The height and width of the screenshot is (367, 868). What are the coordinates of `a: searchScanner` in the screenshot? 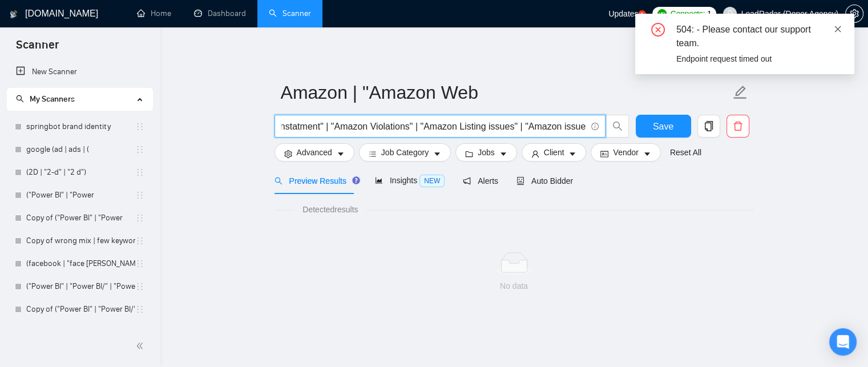 It's located at (290, 13).